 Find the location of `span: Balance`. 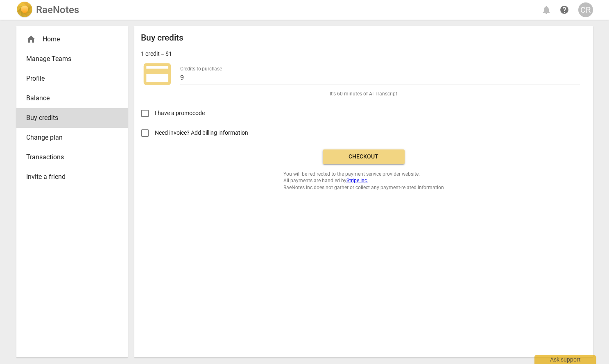

span: Balance is located at coordinates (68, 98).